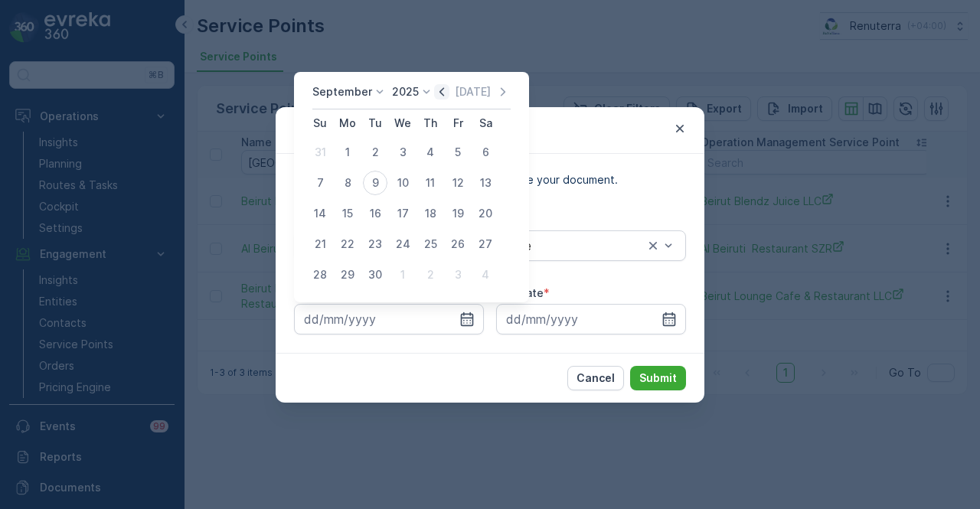 Image resolution: width=980 pixels, height=509 pixels. I want to click on div: 7, so click(320, 183).